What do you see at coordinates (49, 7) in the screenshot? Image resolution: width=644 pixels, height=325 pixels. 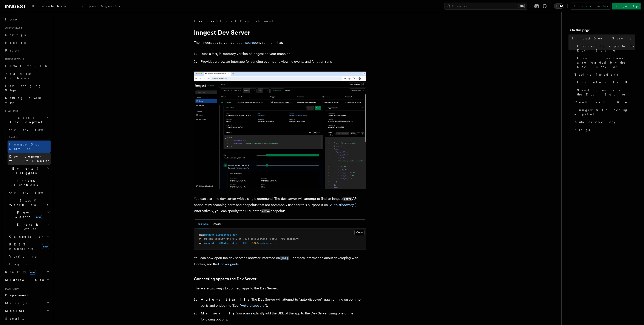 I see `a: Documentation` at bounding box center [49, 7].